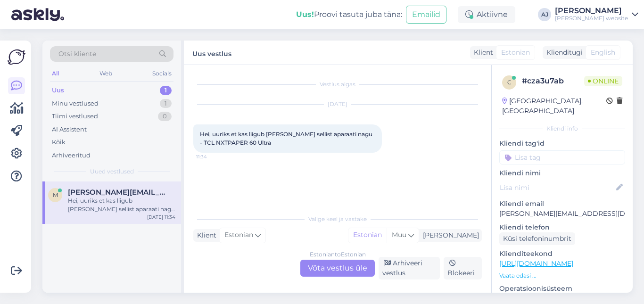 The height and width of the screenshot is (304, 644). Describe the element at coordinates (562, 253) in the screenshot. I see `p: Klienditeekond` at that location.